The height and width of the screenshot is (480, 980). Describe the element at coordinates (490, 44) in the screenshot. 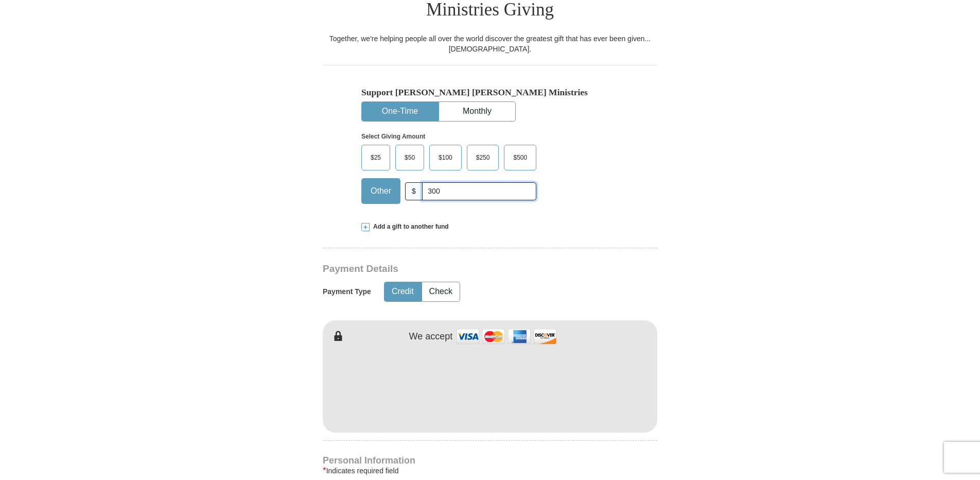

I see `div: Together, we're helping people all over the world discover the greatest gift that has ever been g...` at that location.